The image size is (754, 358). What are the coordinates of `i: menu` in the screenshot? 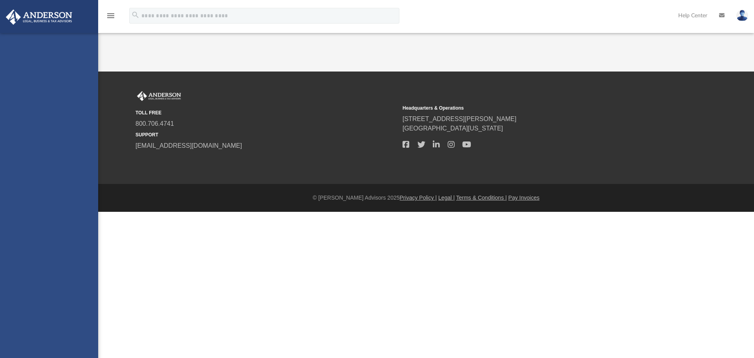 It's located at (111, 16).